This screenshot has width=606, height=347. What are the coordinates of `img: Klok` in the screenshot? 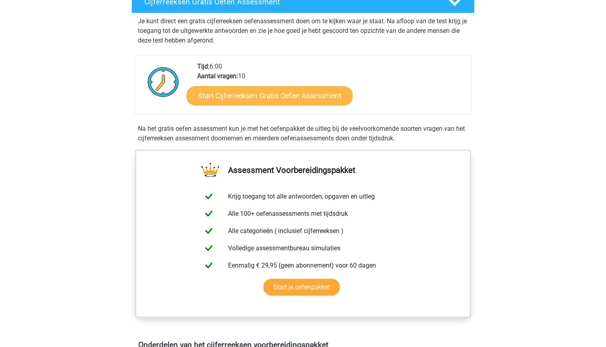 It's located at (163, 82).